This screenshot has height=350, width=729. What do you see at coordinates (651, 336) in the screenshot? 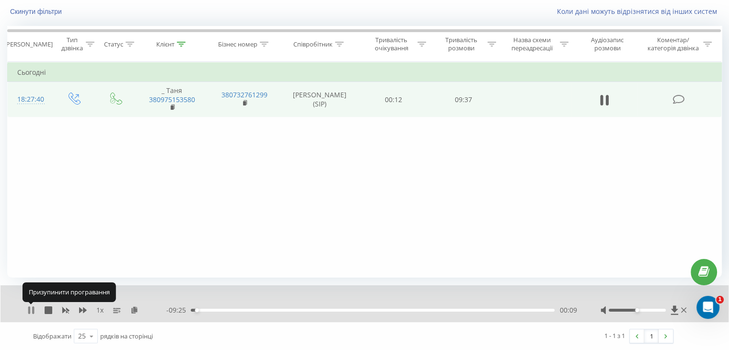
I see `a: 1` at bounding box center [651, 336].